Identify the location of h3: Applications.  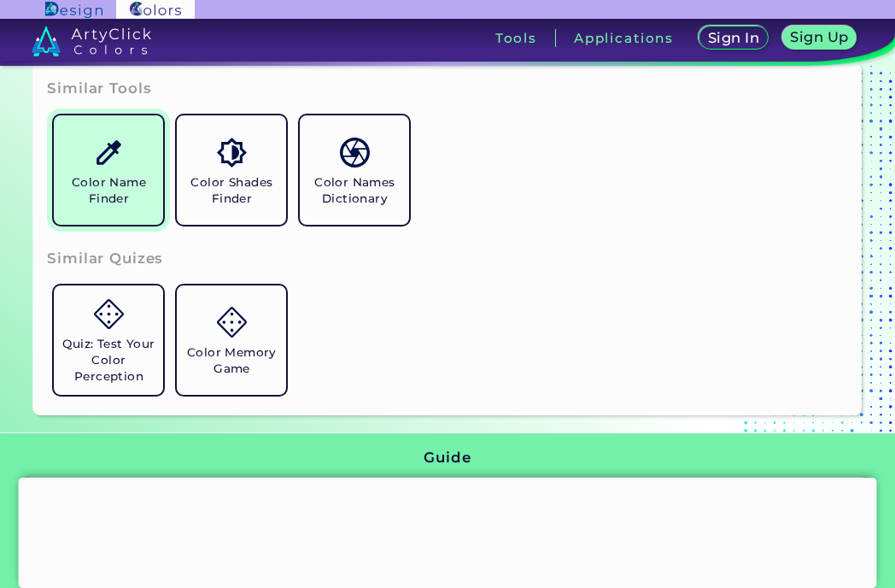
(623, 37).